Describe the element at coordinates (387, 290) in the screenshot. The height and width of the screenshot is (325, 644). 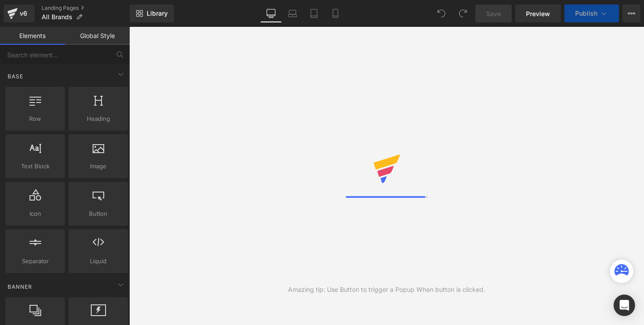
I see `div: Amazing tip: Use Button to trigger a Popup When button is clicked.` at that location.